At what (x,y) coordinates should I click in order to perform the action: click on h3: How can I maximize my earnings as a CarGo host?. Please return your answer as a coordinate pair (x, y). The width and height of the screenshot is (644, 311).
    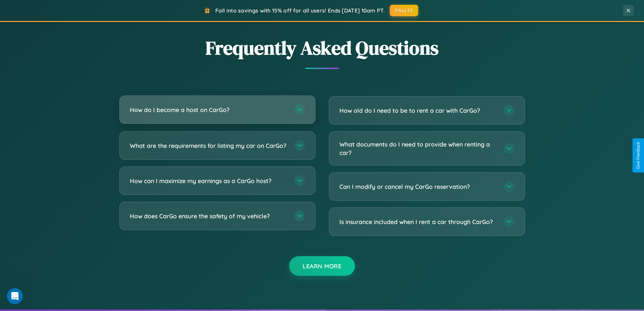
    Looking at the image, I should click on (208, 181).